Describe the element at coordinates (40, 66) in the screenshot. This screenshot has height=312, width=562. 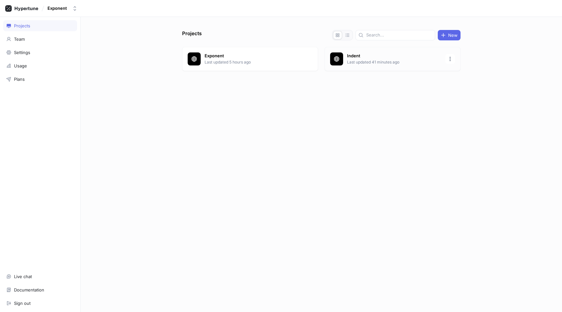
I see `a: Usage` at that location.